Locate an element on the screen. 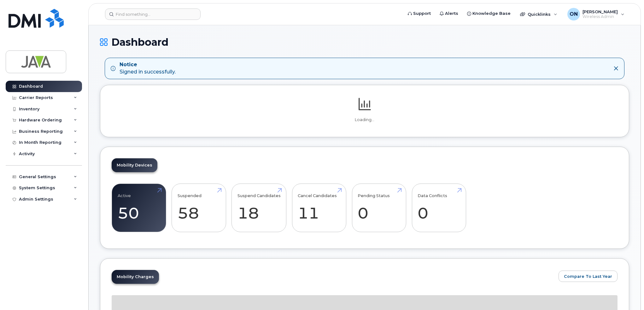 The image size is (644, 310). a: Mobility Charges is located at coordinates (135, 277).